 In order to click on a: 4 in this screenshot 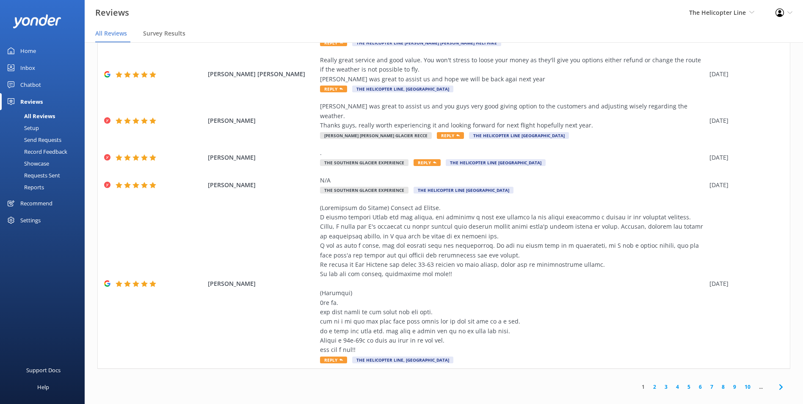, I will do `click(678, 387)`.